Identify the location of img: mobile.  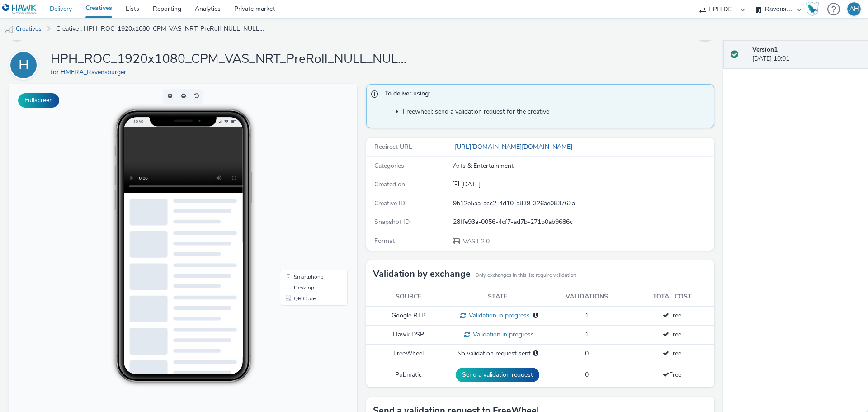
(9, 30).